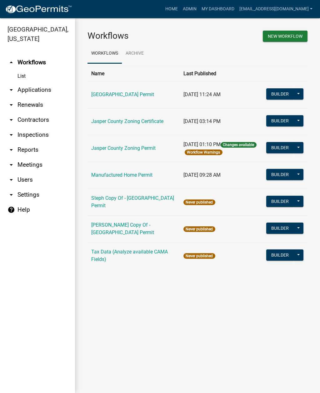  Describe the element at coordinates (133, 73) in the screenshot. I see `th: Name` at that location.